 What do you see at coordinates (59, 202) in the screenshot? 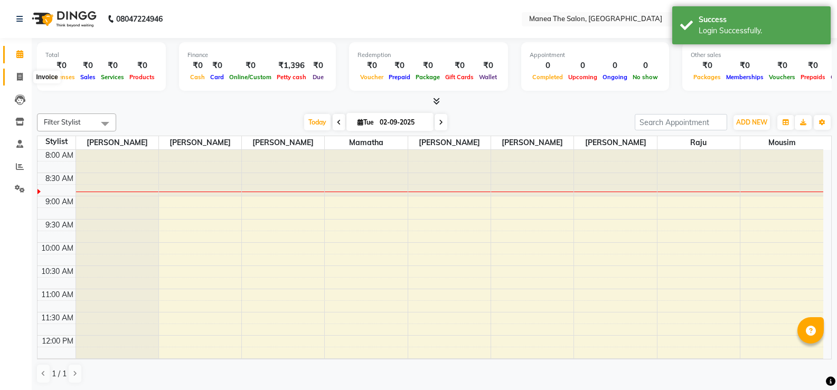
I see `div: 9:00 AM` at bounding box center [59, 202].